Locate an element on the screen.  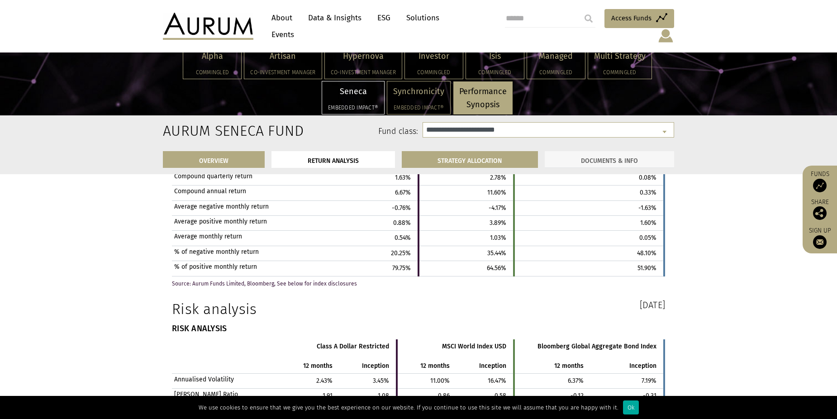
td: 1.08 is located at coordinates (368, 396).